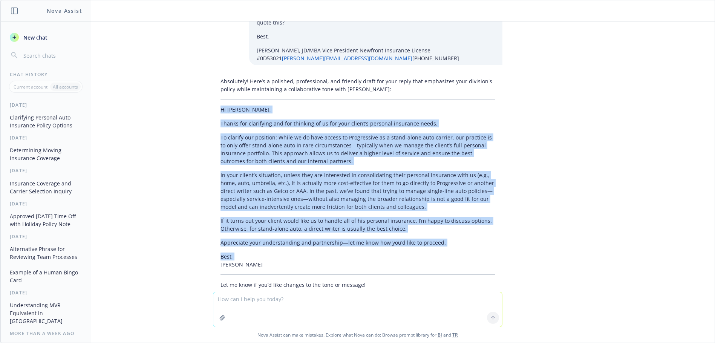 This screenshot has height=343, width=715. Describe the element at coordinates (46, 37) in the screenshot. I see `button: New chat` at that location.